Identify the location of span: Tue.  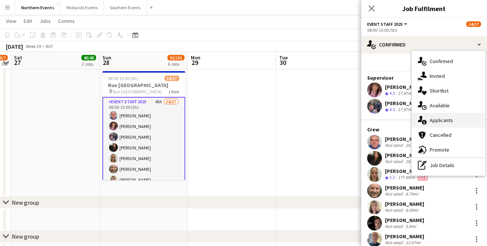
(283, 58).